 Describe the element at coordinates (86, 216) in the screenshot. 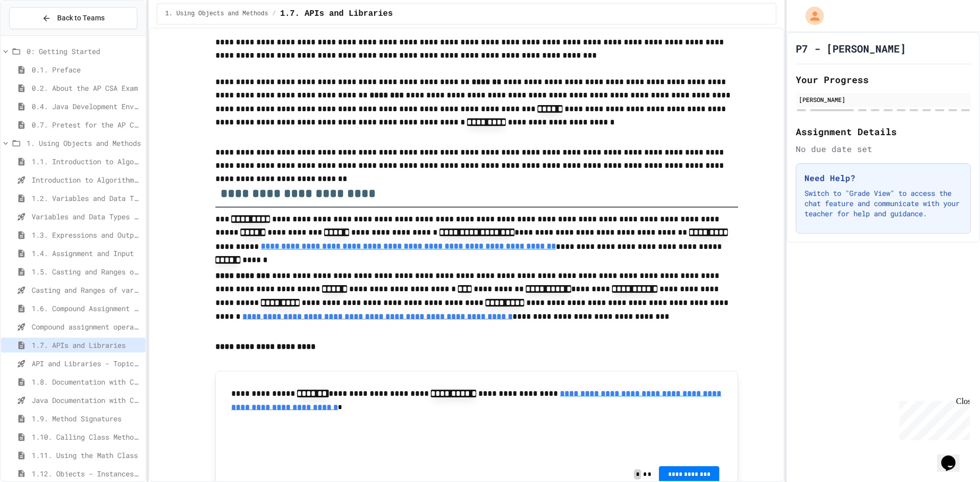

I see `span: Variables and Data Types - Quiz` at that location.